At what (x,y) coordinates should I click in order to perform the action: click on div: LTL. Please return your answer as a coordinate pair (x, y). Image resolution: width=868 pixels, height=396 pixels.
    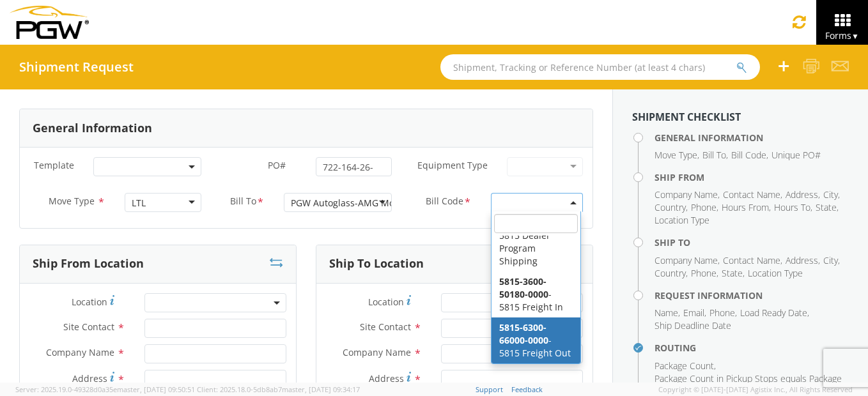
    Looking at the image, I should click on (139, 203).